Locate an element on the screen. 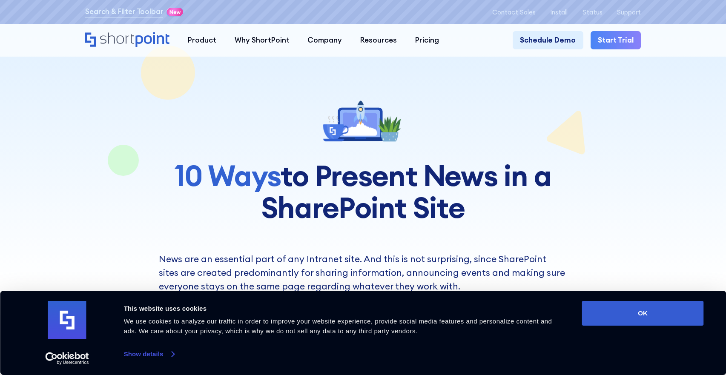 The image size is (726, 375). div: Company is located at coordinates (324, 40).